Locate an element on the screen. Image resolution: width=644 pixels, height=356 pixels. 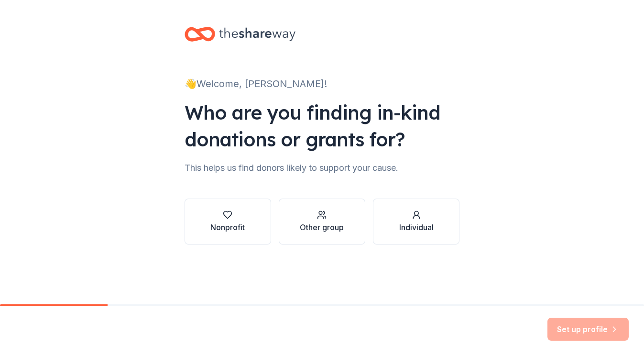
div: Individual is located at coordinates (416, 227).